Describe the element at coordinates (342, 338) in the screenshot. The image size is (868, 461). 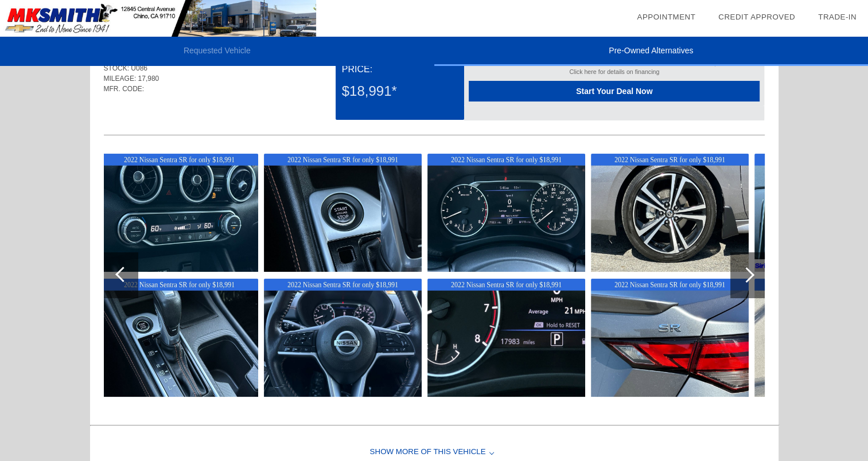
I see `img: 0f22a0a1fe638aa584383908198bc05b.jpg` at that location.